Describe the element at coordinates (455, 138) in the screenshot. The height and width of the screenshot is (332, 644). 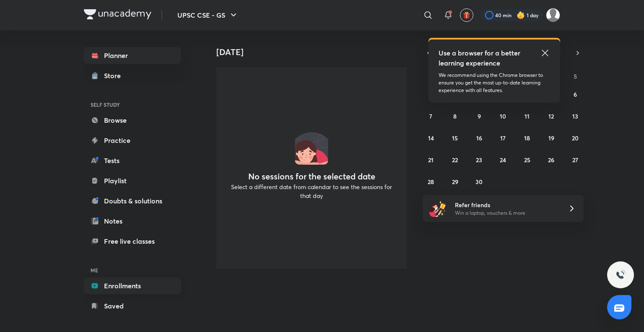
I see `abbr: September 15, 2025` at that location.